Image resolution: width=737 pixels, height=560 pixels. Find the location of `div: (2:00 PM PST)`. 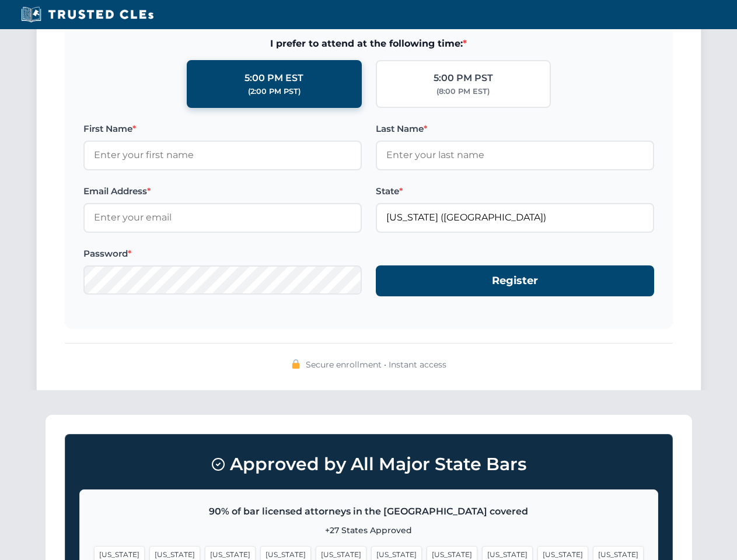

div: (2:00 PM PST) is located at coordinates (274, 92).